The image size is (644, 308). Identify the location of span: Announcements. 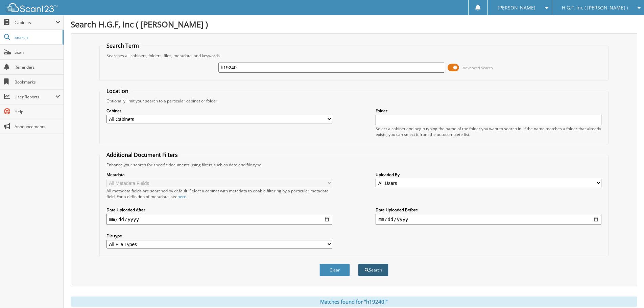
(37, 127).